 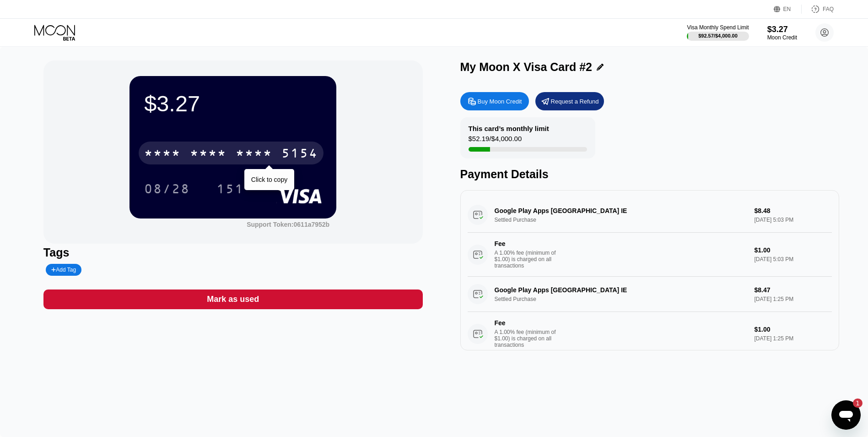 I want to click on div: This card’s monthly limit, so click(x=509, y=128).